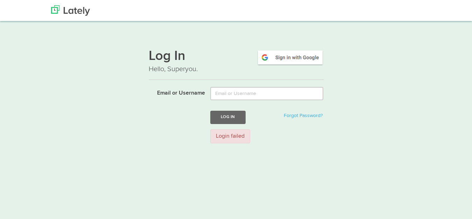  Describe the element at coordinates (290, 57) in the screenshot. I see `img: google-signin.png` at that location.